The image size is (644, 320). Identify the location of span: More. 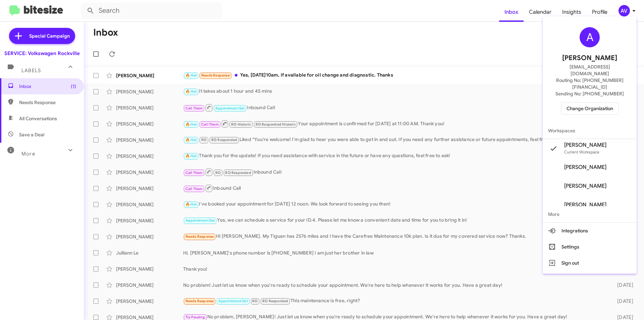
(590, 214).